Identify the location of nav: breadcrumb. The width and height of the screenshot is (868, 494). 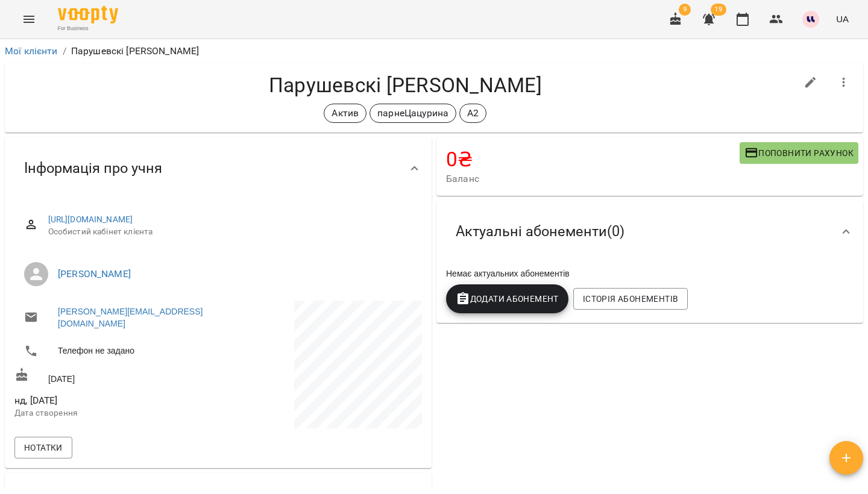
(434, 51).